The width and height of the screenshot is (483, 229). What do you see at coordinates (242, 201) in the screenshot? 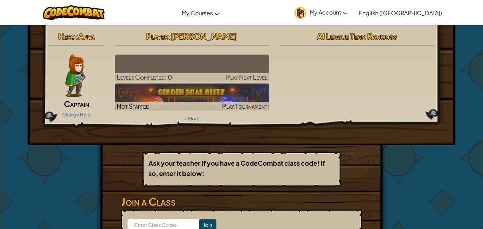
I see `h3: Join a Class` at bounding box center [242, 201].